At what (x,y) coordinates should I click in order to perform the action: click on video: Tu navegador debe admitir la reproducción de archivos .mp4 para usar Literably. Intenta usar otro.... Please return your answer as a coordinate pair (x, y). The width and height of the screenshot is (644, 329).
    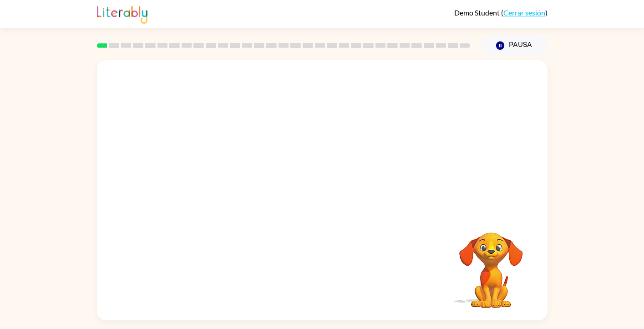
    Looking at the image, I should click on (491, 264).